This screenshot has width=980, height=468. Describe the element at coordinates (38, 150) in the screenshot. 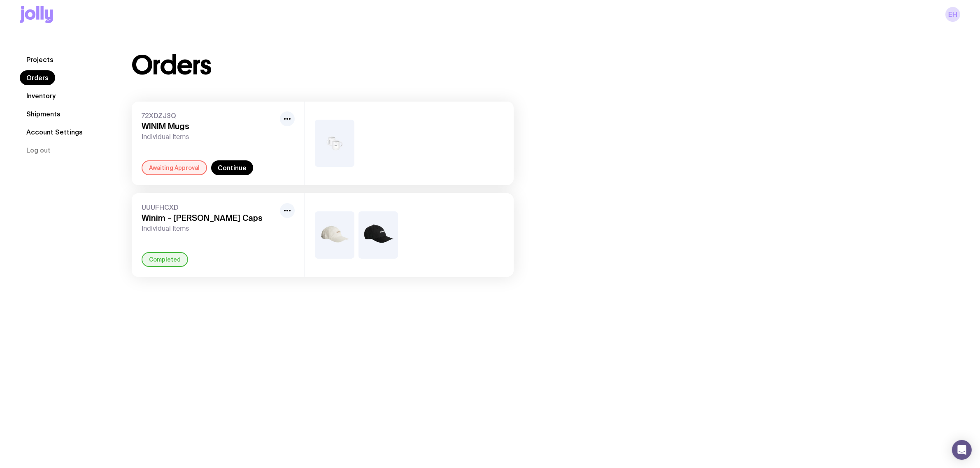

I see `button: Log out` at that location.